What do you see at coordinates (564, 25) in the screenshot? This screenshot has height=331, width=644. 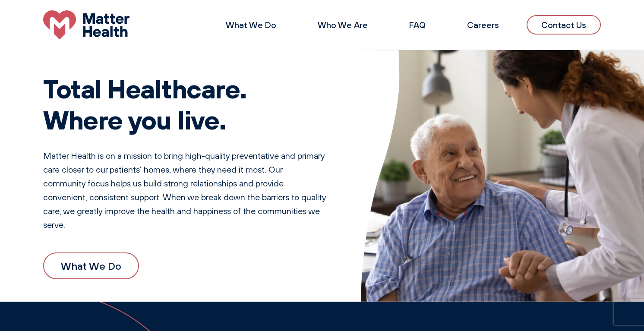 I see `a: Contact Us` at bounding box center [564, 25].